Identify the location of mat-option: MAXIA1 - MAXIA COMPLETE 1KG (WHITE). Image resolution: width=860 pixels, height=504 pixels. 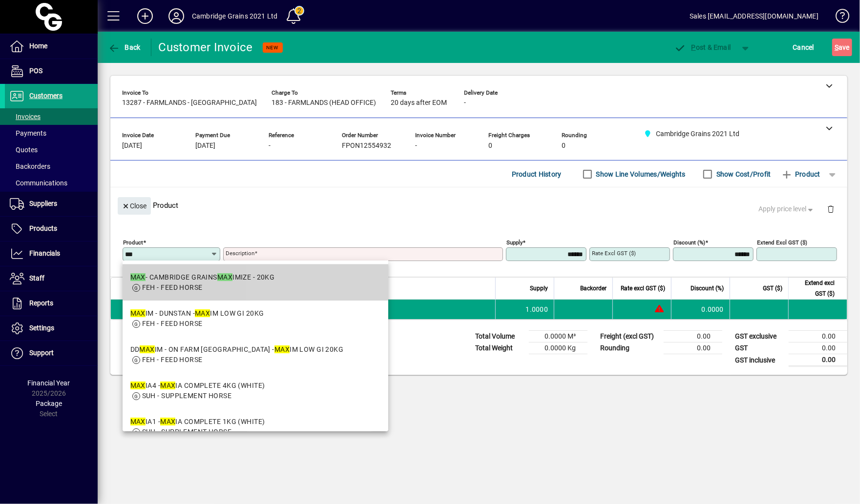
(255, 427).